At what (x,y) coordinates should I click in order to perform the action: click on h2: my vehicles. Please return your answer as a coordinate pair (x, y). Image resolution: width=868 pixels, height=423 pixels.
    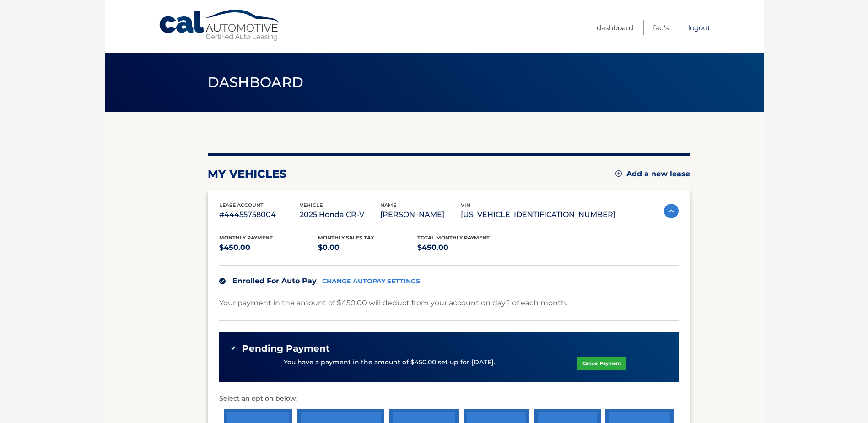
    Looking at the image, I should click on (247, 174).